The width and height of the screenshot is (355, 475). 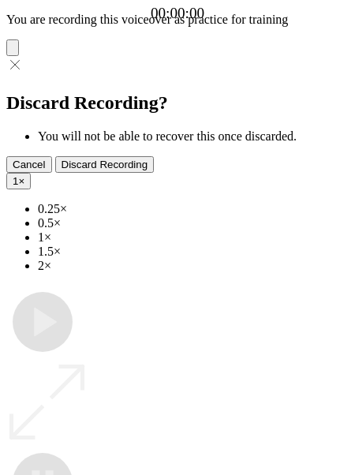 I want to click on button: 1×, so click(x=18, y=181).